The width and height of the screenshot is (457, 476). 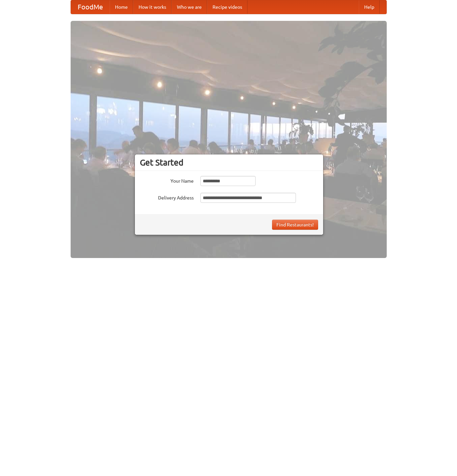 I want to click on button: Find Restaurants!, so click(x=295, y=225).